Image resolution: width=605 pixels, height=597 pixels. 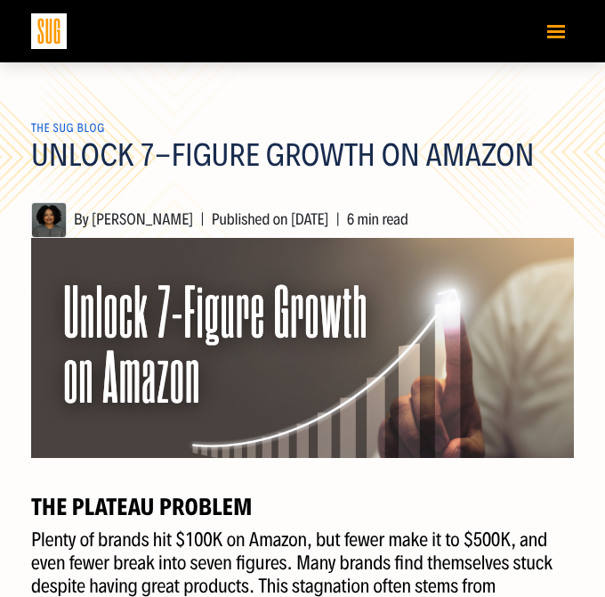 I want to click on img: Sug, so click(x=49, y=31).